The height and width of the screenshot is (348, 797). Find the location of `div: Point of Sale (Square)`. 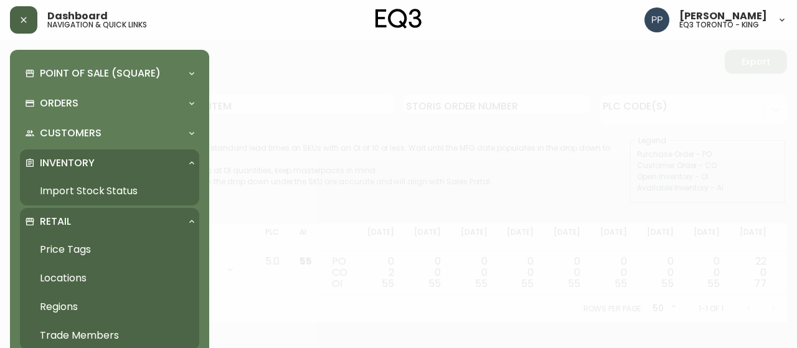

div: Point of Sale (Square) is located at coordinates (110, 73).